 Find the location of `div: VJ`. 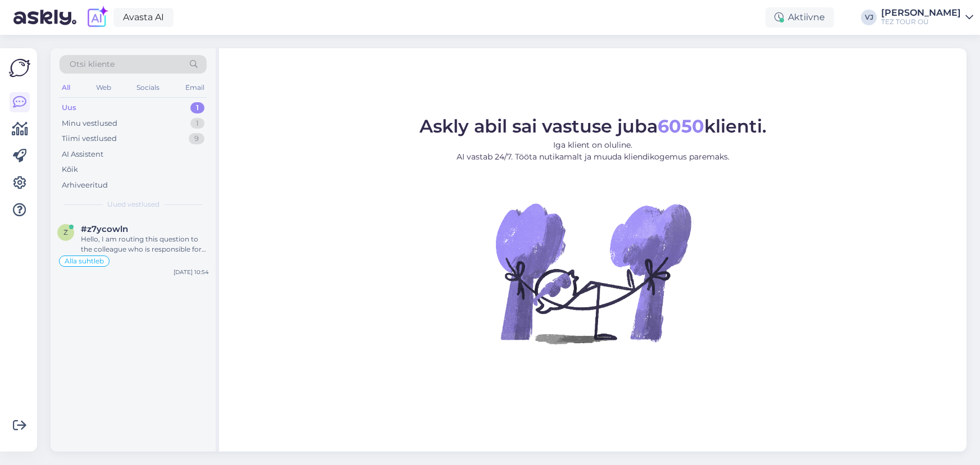

div: VJ is located at coordinates (869, 18).